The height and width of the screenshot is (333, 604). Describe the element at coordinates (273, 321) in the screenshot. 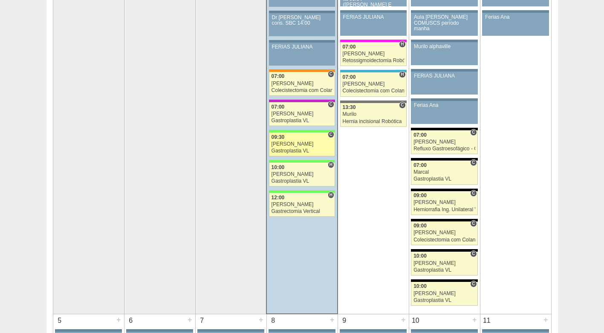

I see `div: 8` at that location.